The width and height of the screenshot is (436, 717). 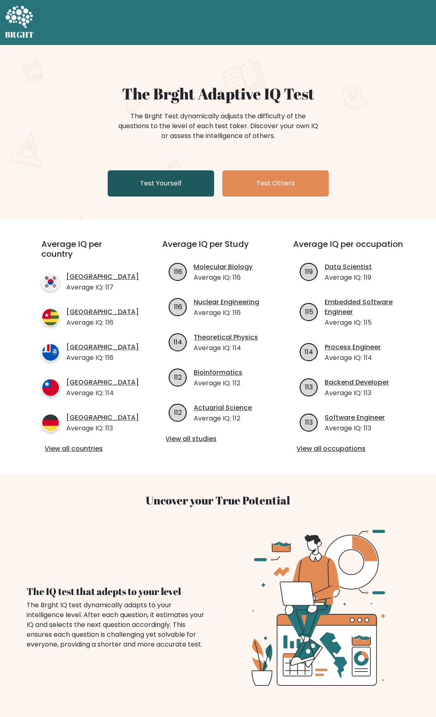 I want to click on a: Nuclear Engineering, so click(x=226, y=302).